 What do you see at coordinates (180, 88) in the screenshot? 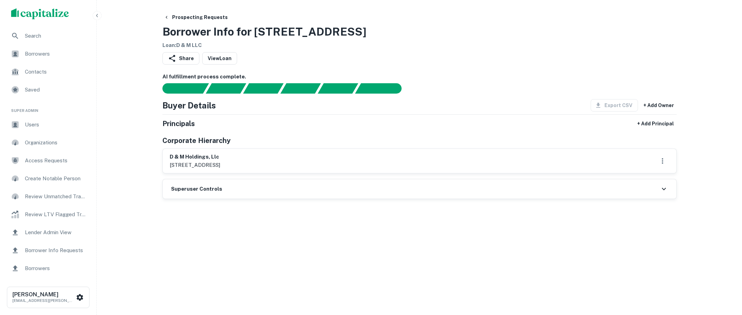
I see `div: Sending borrower request to AI...` at bounding box center [180, 88].